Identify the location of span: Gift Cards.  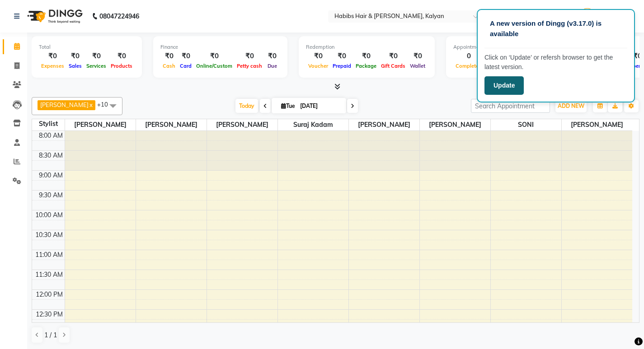
(393, 66).